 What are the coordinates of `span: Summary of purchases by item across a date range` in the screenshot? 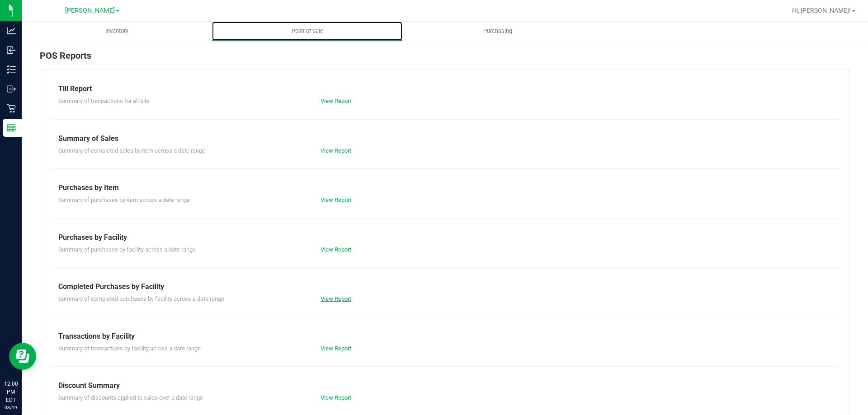 It's located at (124, 199).